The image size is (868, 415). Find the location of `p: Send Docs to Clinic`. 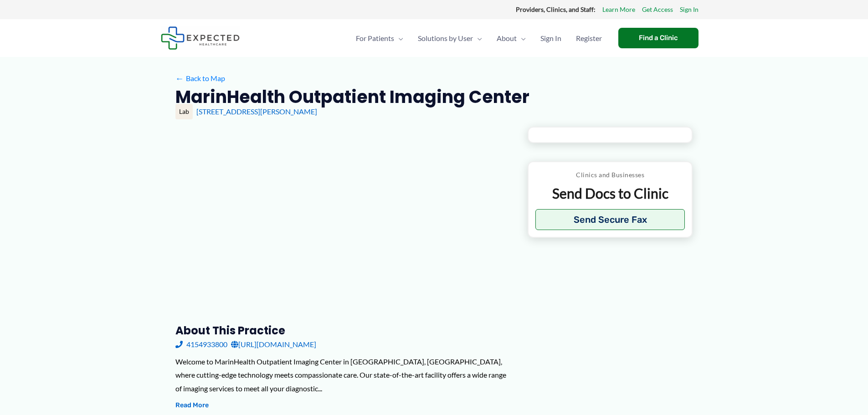

p: Send Docs to Clinic is located at coordinates (610, 193).